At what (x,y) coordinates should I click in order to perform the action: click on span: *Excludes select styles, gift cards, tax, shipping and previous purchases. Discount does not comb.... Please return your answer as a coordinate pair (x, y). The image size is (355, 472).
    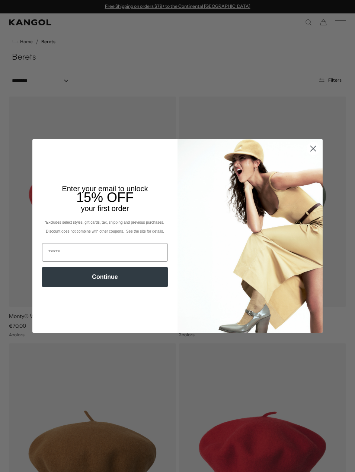
    Looking at the image, I should click on (105, 227).